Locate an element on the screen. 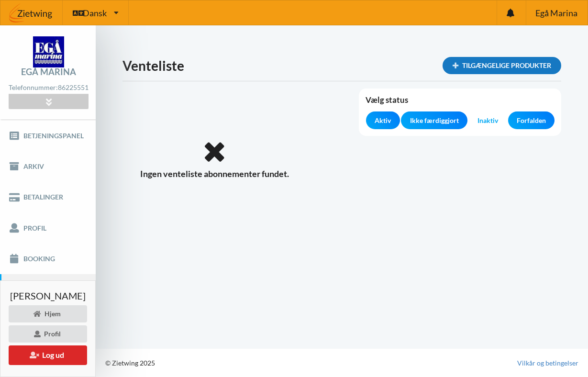  div: Tilgængelige produkter is located at coordinates (501, 66).